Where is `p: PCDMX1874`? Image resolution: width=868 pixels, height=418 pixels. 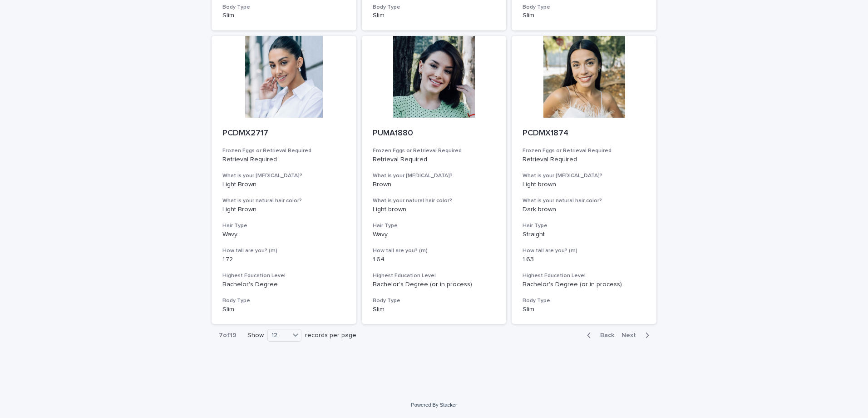 p: PCDMX1874 is located at coordinates (584, 133).